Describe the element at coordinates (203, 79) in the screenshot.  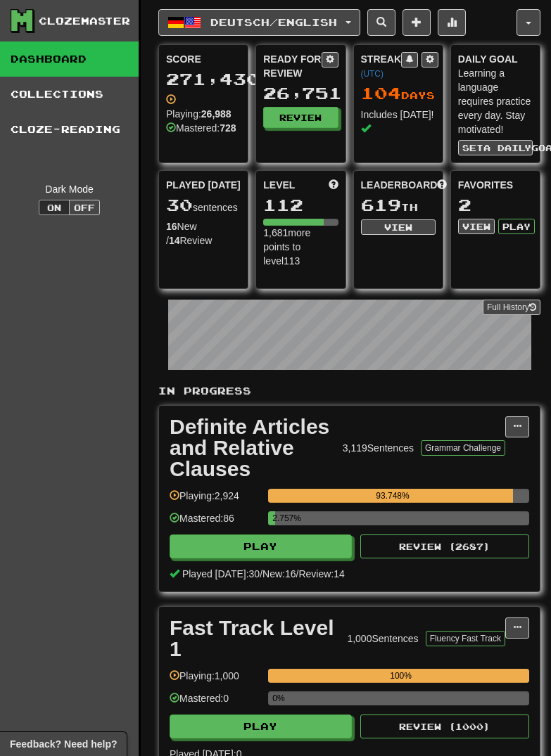
I see `div: 271,430` at that location.